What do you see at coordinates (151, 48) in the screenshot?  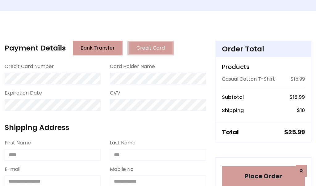 I see `button: Credit Card` at bounding box center [151, 48].